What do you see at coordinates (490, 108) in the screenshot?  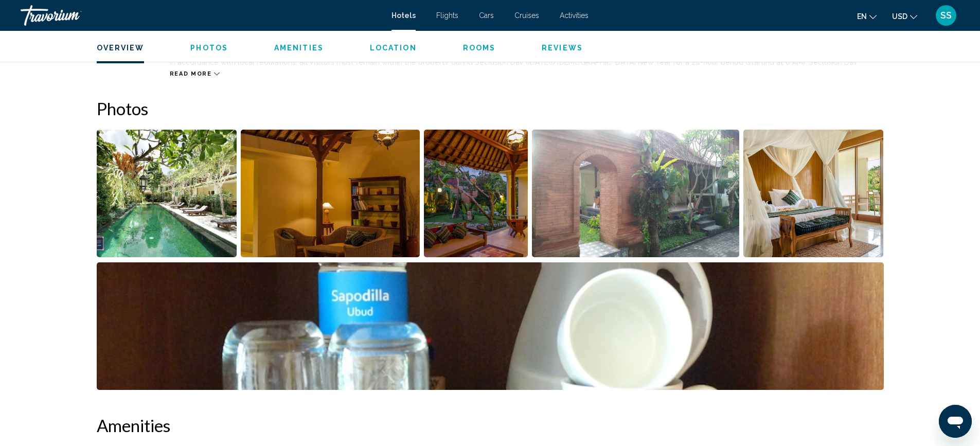 I see `h2: Photos` at bounding box center [490, 108].